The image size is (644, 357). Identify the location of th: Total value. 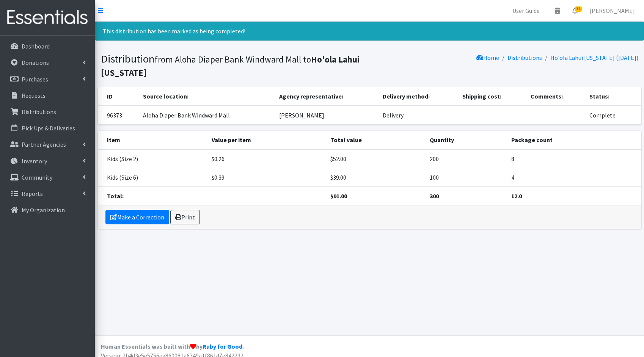
(375, 140).